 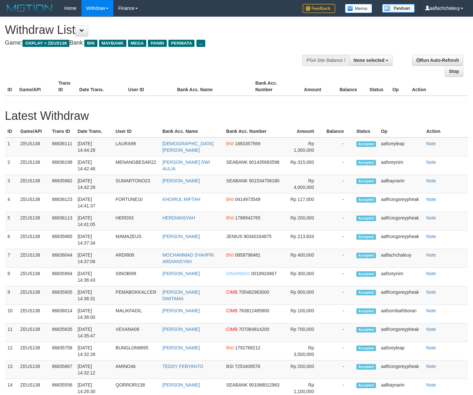 What do you see at coordinates (11, 221) in the screenshot?
I see `td: 5` at bounding box center [11, 221].